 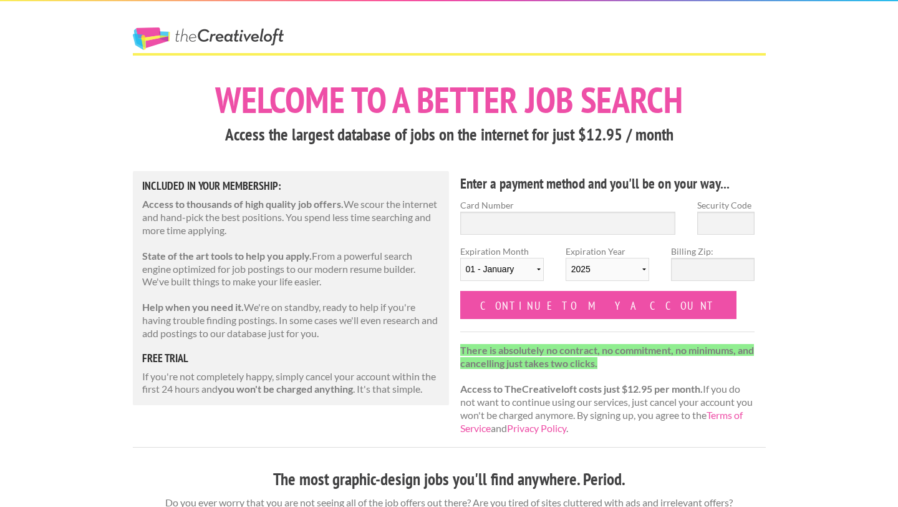 What do you see at coordinates (608, 183) in the screenshot?
I see `h4: Enter a payment method and you'll be on your way...` at bounding box center [608, 183].